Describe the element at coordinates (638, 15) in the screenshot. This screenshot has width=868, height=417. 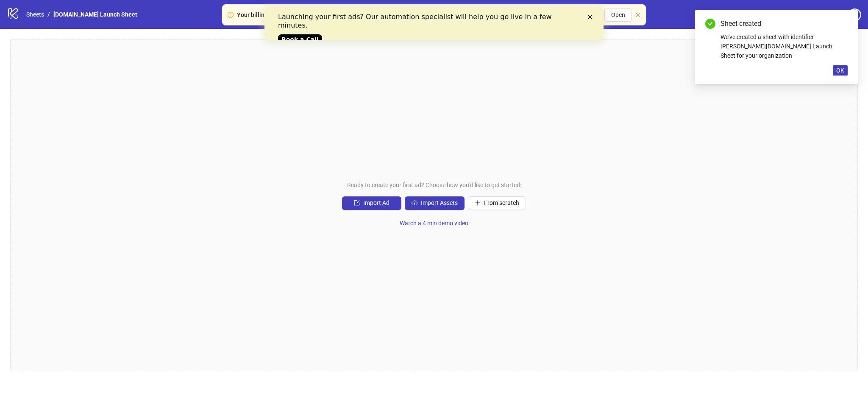
I see `button: close` at that location.